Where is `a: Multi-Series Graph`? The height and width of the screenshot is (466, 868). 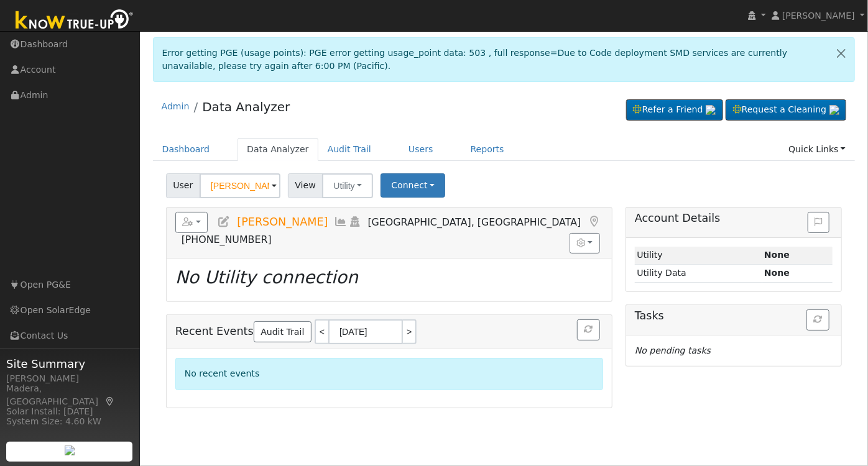
a: Multi-Series Graph is located at coordinates (341, 222).